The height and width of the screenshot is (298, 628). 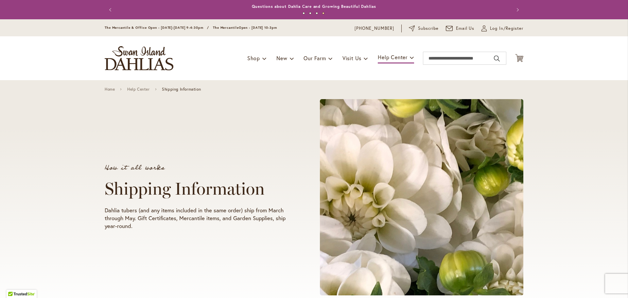 What do you see at coordinates (317, 13) in the screenshot?
I see `button: 3 of 4` at bounding box center [317, 13].